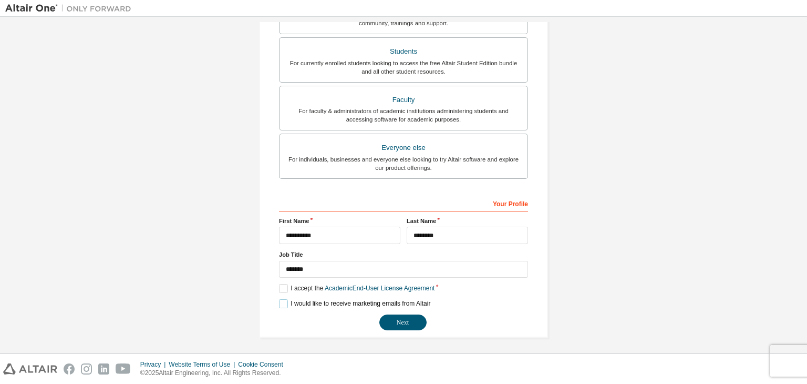  Describe the element at coordinates (404, 67) in the screenshot. I see `div: For currently enrolled students looking to access the free Altair Student Edition bundle and all ...` at that location.